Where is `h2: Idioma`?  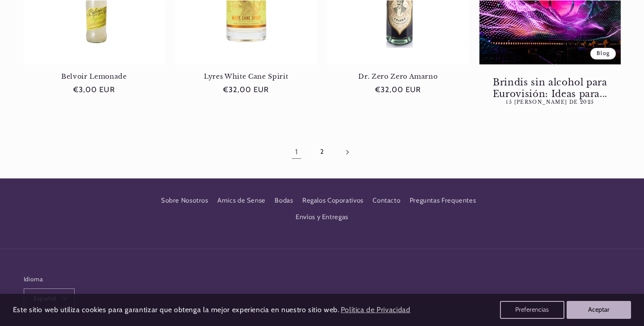
h2: Idioma is located at coordinates (49, 279).